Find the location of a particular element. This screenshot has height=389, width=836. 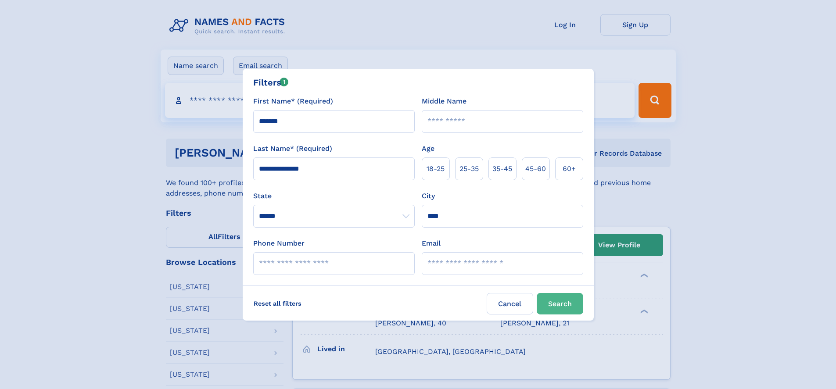

label: Middle Name is located at coordinates (444, 101).